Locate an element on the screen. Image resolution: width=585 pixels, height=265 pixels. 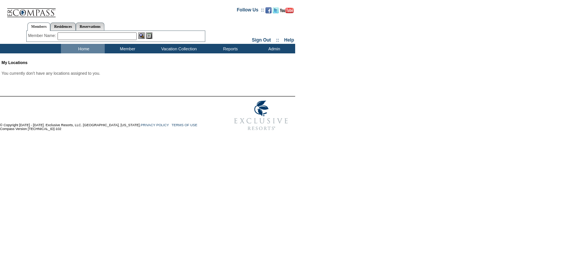
td: Follow Us :: is located at coordinates (250, 11).